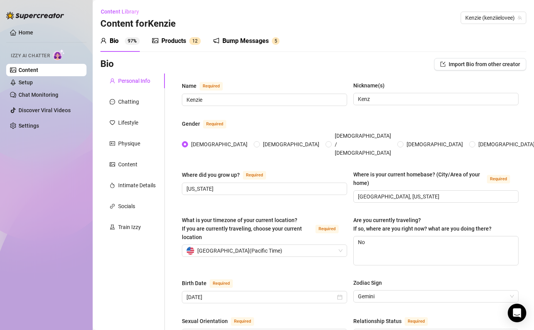 This screenshot has height=330, width=534. I want to click on label: Zodiac Sign, so click(371, 282).